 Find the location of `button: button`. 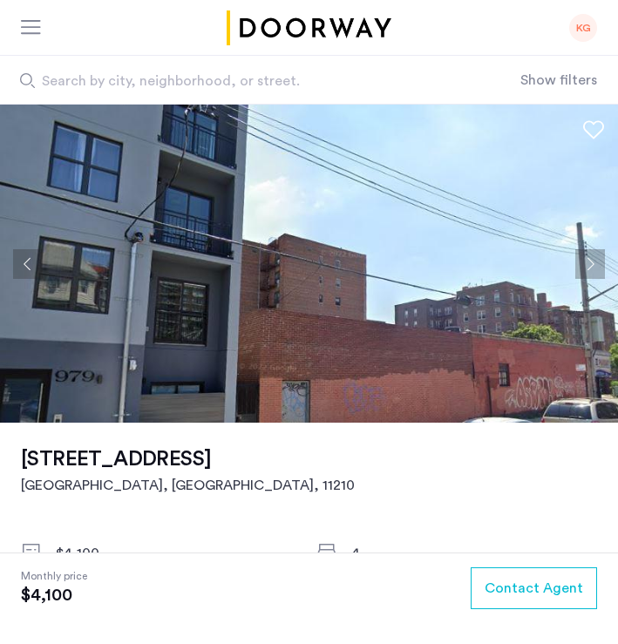

button: button is located at coordinates (533, 588).